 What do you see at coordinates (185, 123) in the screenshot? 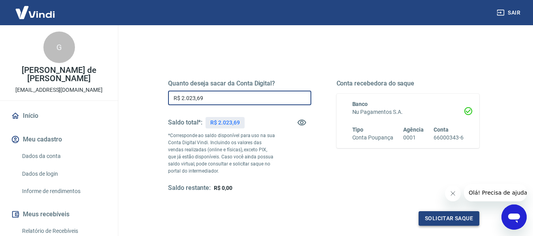
I see `h5: Saldo total*:` at bounding box center [185, 123].